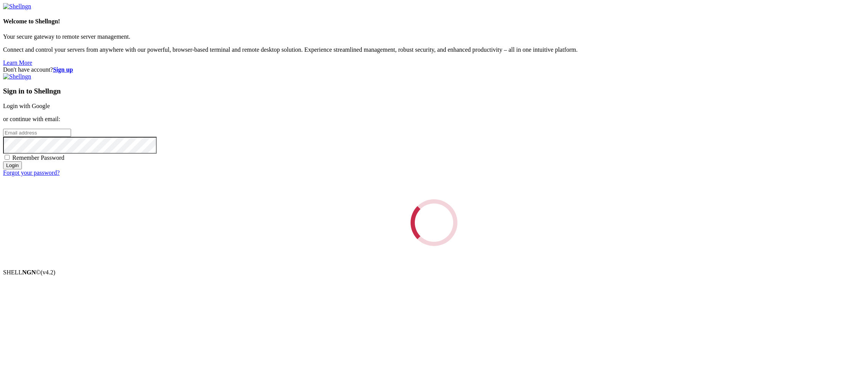 This screenshot has width=868, height=379. Describe the element at coordinates (63, 69) in the screenshot. I see `a: Sign up` at that location.